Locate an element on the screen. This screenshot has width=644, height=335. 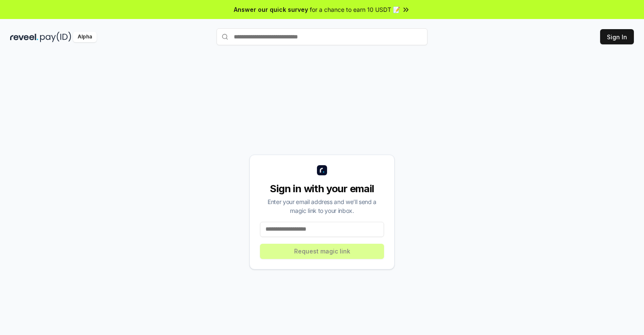
span: for a chance to earn 10 USDT 📝 is located at coordinates (355, 9).